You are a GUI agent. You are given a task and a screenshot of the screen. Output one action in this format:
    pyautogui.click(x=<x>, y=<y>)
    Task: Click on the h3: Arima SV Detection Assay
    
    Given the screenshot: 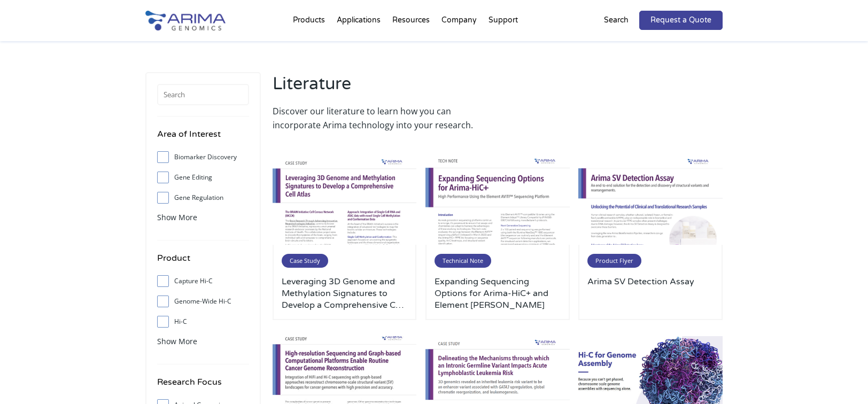 What is the action you would take?
    pyautogui.click(x=651, y=293)
    